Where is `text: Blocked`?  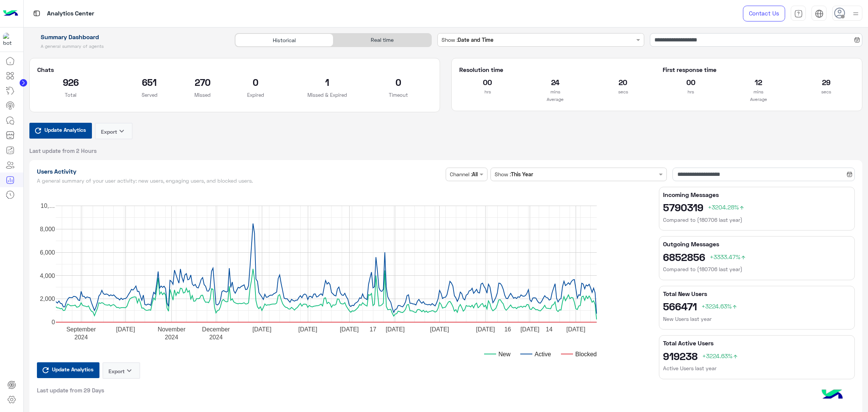 text: Blocked is located at coordinates (586, 353).